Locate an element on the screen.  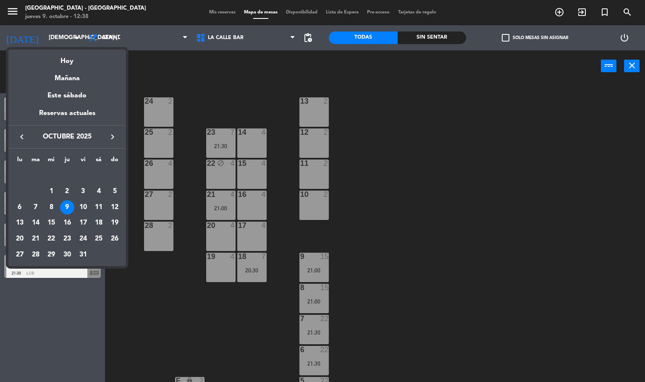
td: 10 de octubre de 2025 is located at coordinates (83, 207).